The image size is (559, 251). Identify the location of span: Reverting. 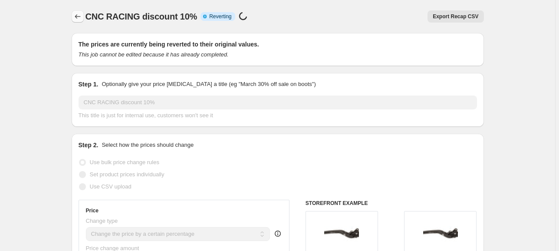
(220, 17).